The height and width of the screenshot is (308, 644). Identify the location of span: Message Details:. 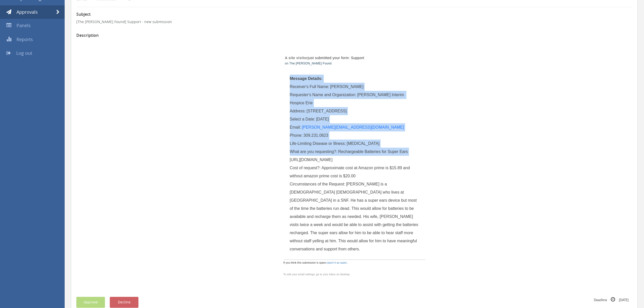
(306, 78).